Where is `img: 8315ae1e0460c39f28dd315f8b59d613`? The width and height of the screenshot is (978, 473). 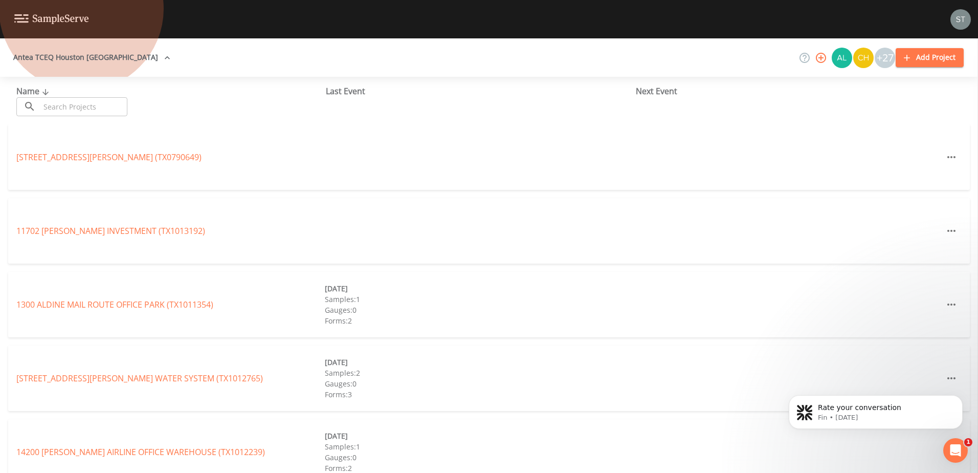 img: 8315ae1e0460c39f28dd315f8b59d613 is located at coordinates (961, 19).